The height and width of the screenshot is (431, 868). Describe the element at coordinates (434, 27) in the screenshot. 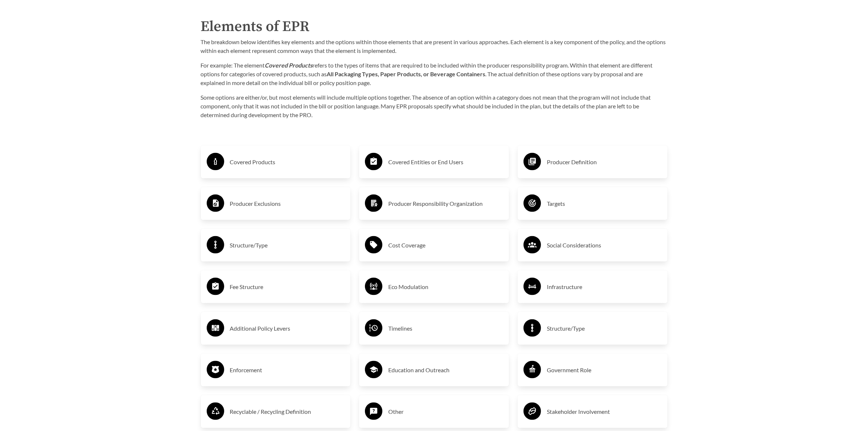

I see `h2: Elements of EPR` at that location.